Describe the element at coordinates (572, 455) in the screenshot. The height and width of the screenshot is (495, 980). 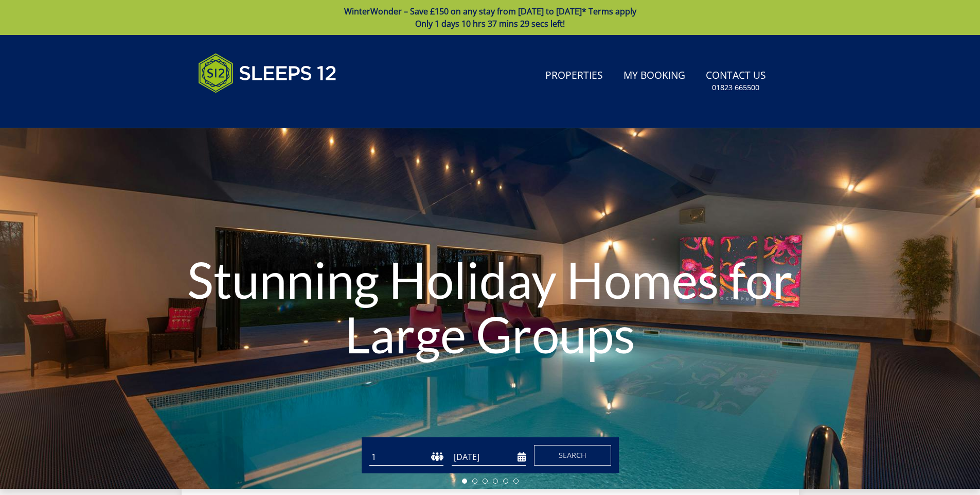
I see `button: Search` at that location.